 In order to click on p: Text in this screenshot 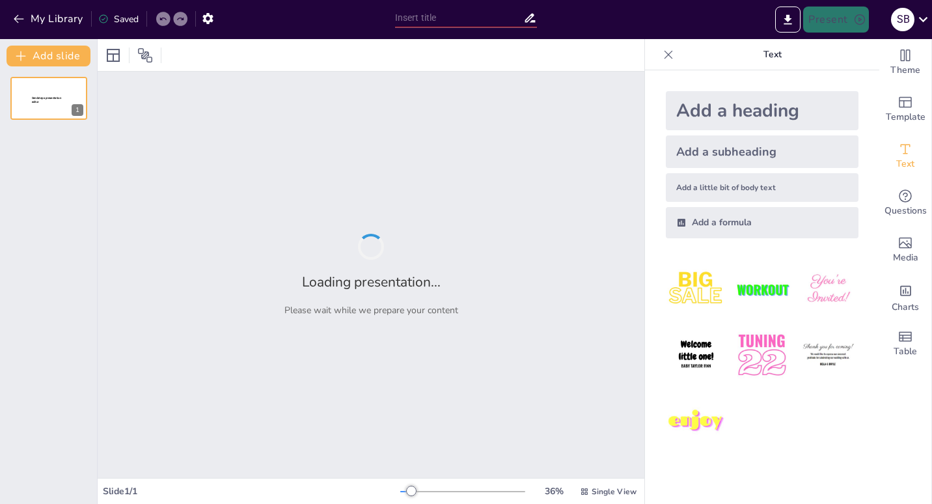, I will do `click(773, 55)`.